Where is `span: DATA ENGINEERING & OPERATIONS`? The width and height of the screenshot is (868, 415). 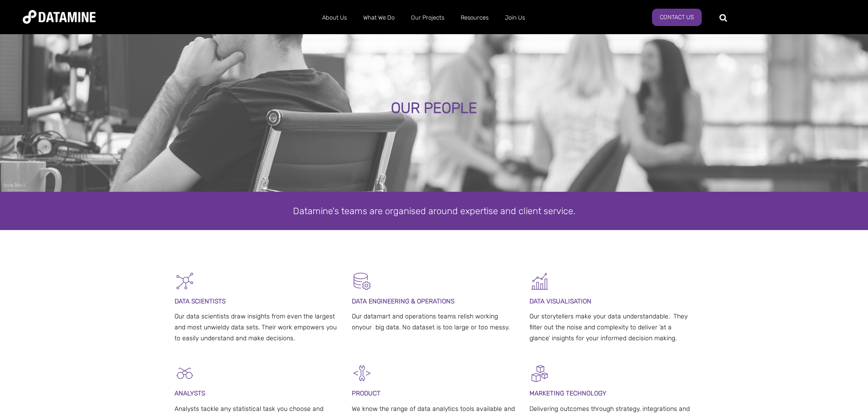 span: DATA ENGINEERING & OPERATIONS is located at coordinates (403, 301).